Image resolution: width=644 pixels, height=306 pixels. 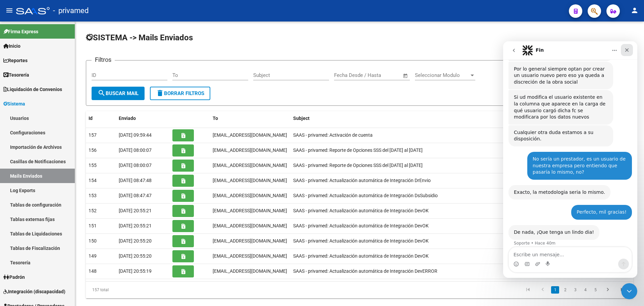 I want to click on li: page 4, so click(x=585, y=290).